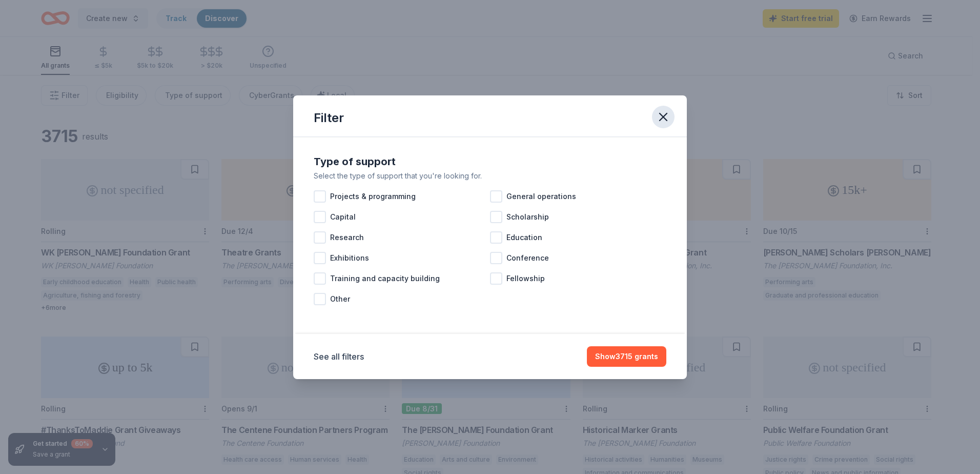  What do you see at coordinates (524, 237) in the screenshot?
I see `span: Education` at bounding box center [524, 237].